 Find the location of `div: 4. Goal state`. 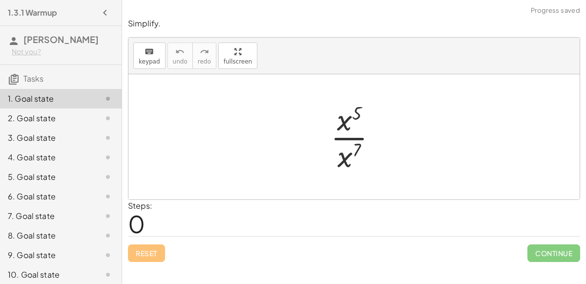

div: 4. Goal state is located at coordinates (47, 157).